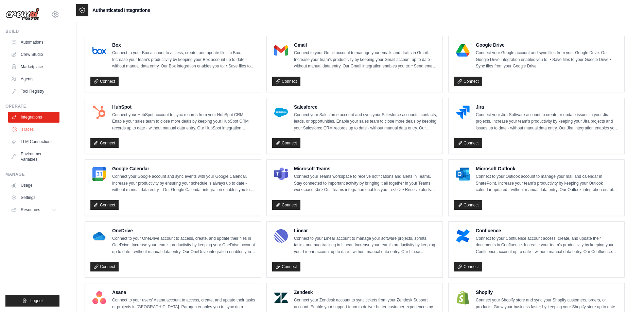 The height and width of the screenshot is (312, 644). What do you see at coordinates (34, 198) in the screenshot?
I see `a: Settings` at bounding box center [34, 198].